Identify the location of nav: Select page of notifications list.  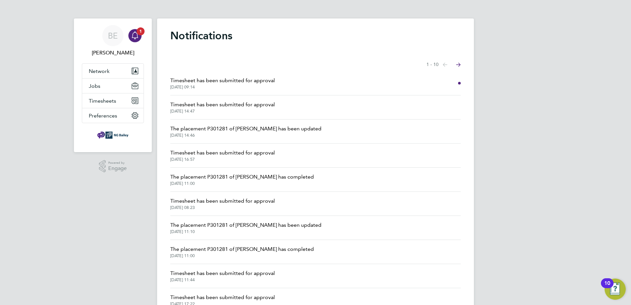
(444, 65).